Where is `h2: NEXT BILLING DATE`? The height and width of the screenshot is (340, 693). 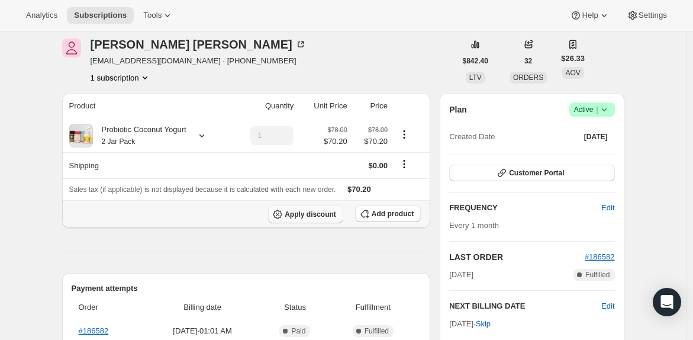 h2: NEXT BILLING DATE is located at coordinates (525, 306).